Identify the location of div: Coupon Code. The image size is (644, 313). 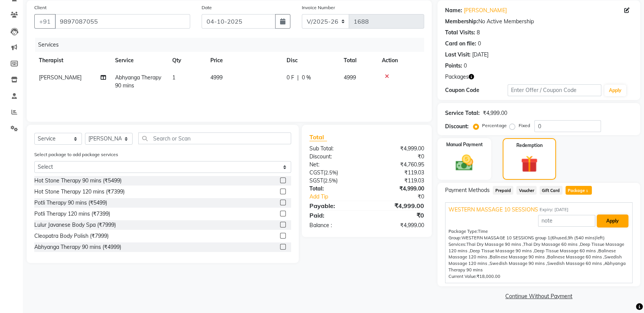
(477, 90).